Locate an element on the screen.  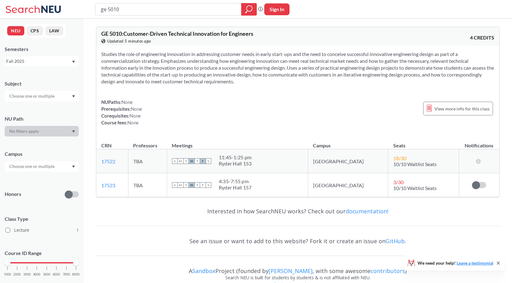
div: Interested in how SearchNEU works? Check out our is located at coordinates (297, 211).